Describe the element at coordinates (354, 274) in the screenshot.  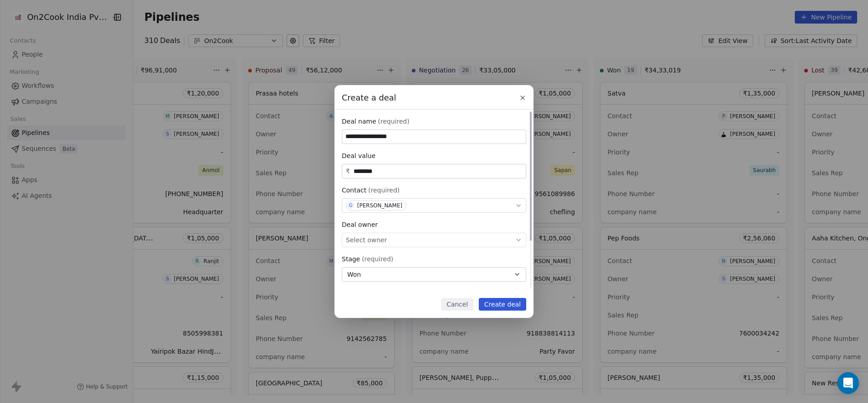
I see `span: Won` at that location.